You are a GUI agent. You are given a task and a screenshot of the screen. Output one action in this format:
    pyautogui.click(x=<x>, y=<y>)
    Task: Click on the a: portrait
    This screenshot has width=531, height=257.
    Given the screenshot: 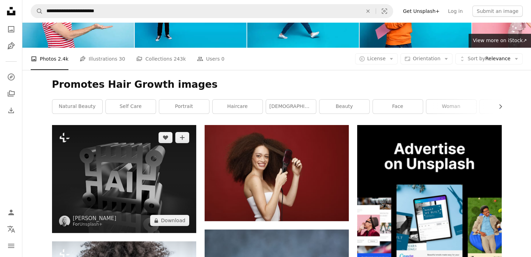 What is the action you would take?
    pyautogui.click(x=184, y=107)
    